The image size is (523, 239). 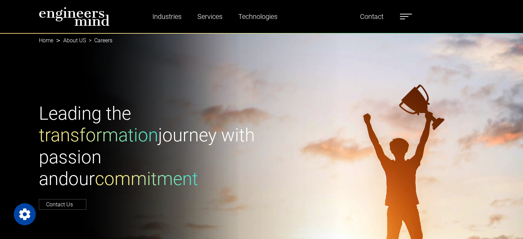 What do you see at coordinates (210, 16) in the screenshot?
I see `a: Services` at bounding box center [210, 16].